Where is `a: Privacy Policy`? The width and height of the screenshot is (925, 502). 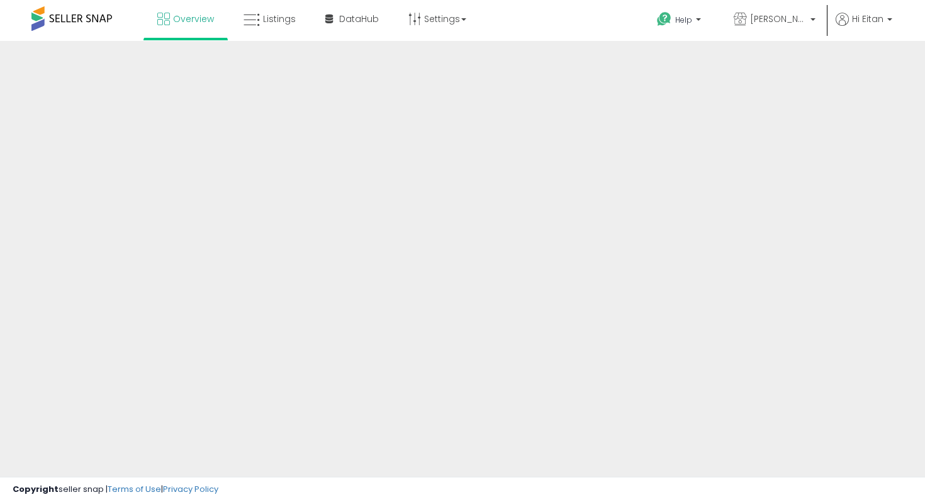 a: Privacy Policy is located at coordinates (191, 488).